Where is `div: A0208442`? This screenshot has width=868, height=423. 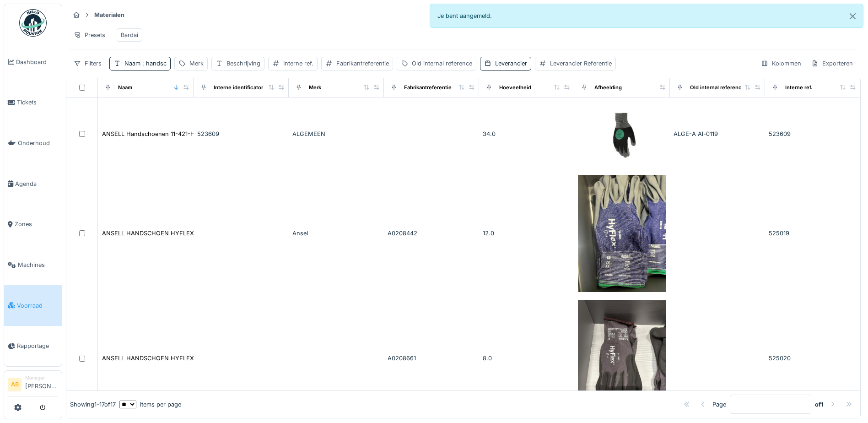
div: A0208442 is located at coordinates (432, 233).